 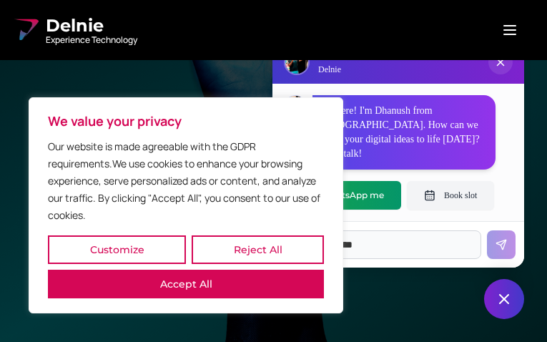 I want to click on button: Customize, so click(x=117, y=250).